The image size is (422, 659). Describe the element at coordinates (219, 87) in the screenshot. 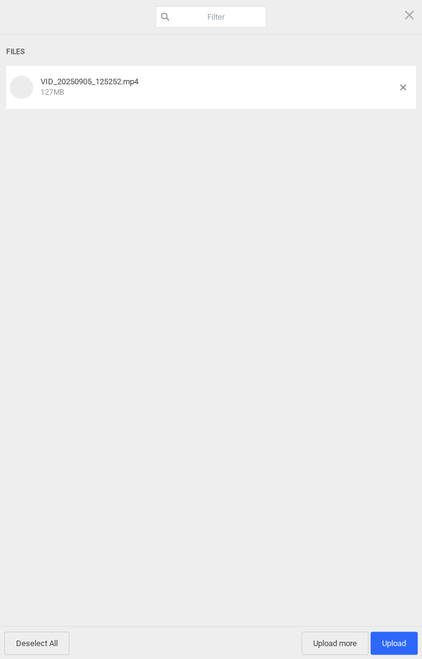

I see `div: VID_20250905_125252.mp4` at that location.